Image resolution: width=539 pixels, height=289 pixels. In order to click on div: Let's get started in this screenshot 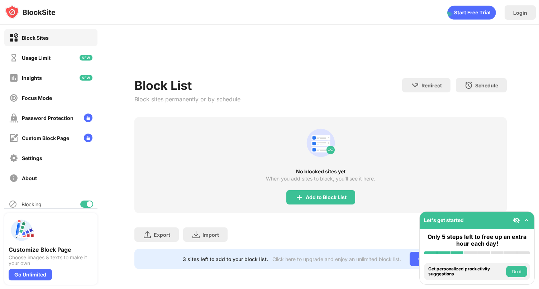, I will do `click(443, 220)`.